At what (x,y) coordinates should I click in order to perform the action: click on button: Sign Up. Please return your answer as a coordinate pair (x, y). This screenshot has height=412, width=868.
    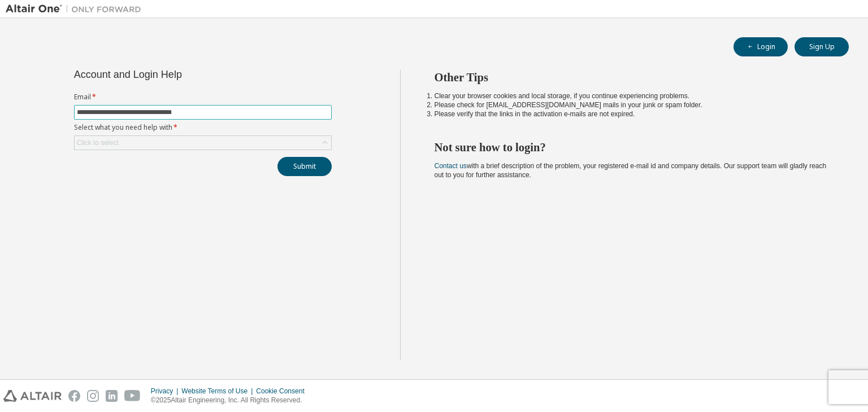
    Looking at the image, I should click on (822, 47).